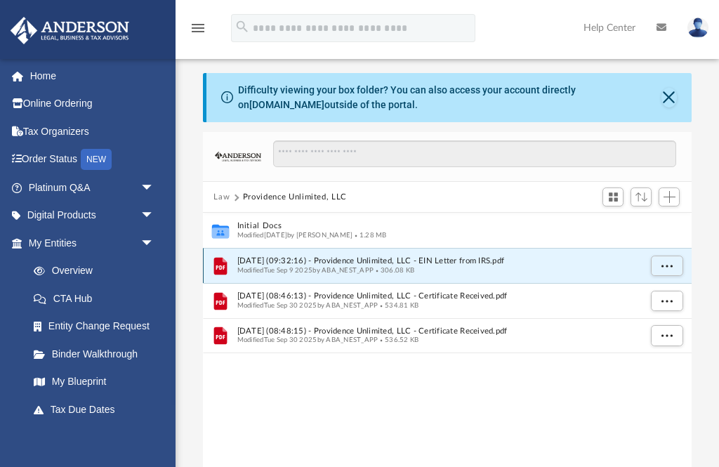 This screenshot has height=467, width=719. What do you see at coordinates (438, 226) in the screenshot?
I see `button: Initial Docs` at bounding box center [438, 226].